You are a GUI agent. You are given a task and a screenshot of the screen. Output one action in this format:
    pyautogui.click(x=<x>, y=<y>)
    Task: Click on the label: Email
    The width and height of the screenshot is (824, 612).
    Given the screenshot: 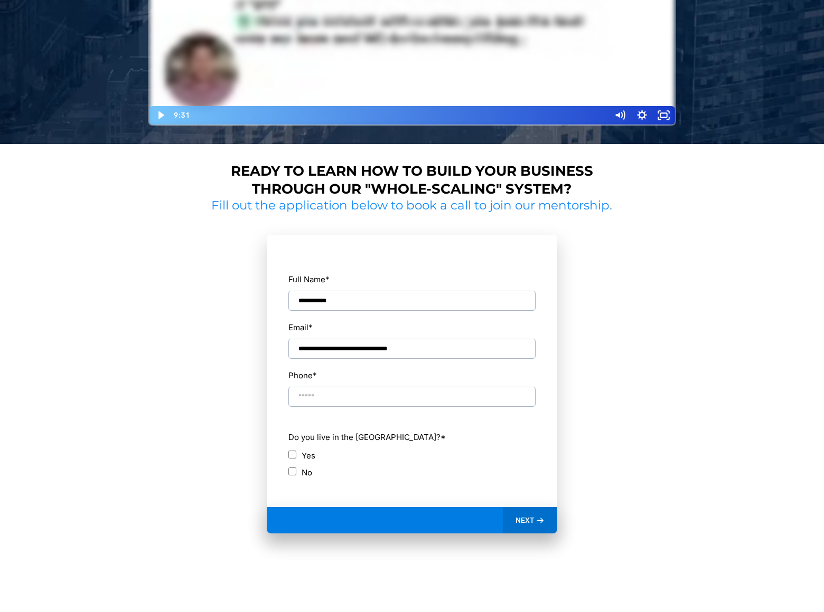 What is the action you would take?
    pyautogui.click(x=300, y=327)
    